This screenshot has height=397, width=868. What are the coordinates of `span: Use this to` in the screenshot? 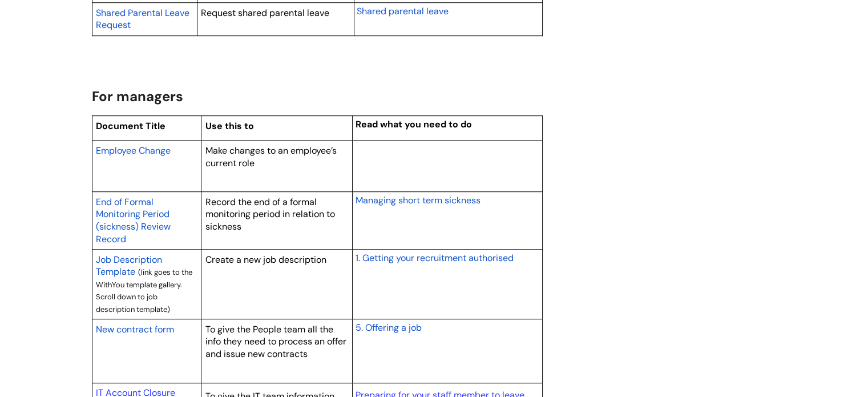 It's located at (229, 125).